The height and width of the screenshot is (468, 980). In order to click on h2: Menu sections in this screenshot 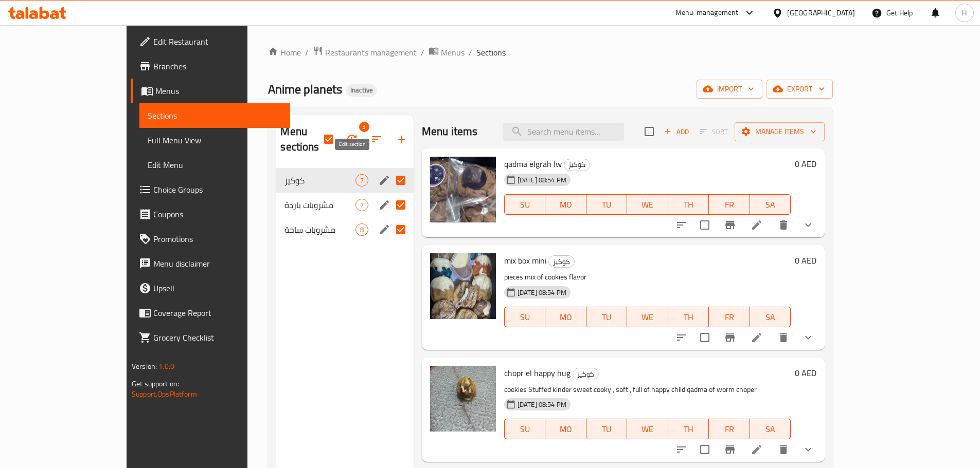, I will do `click(302, 140)`.